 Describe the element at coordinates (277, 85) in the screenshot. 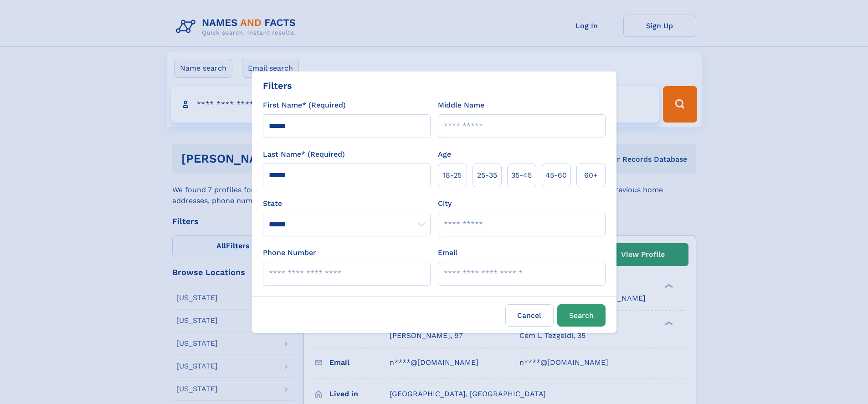

I see `div: Filters` at that location.